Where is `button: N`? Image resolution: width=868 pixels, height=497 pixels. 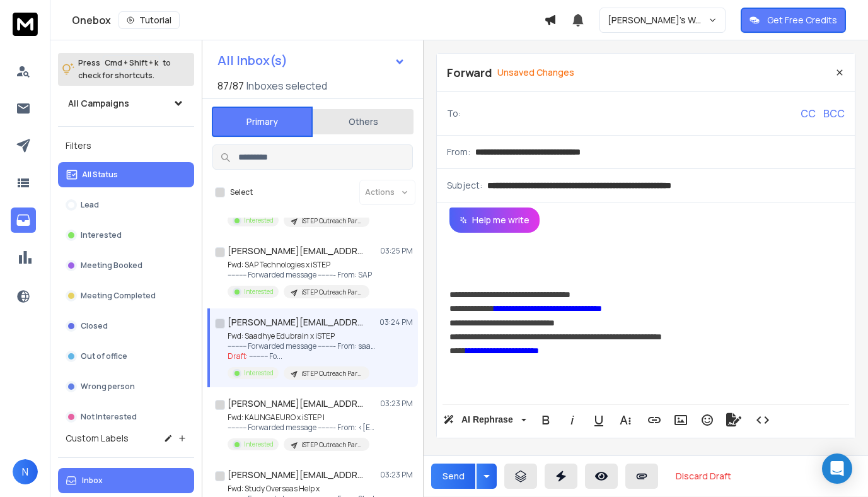
button: N is located at coordinates (25, 472).